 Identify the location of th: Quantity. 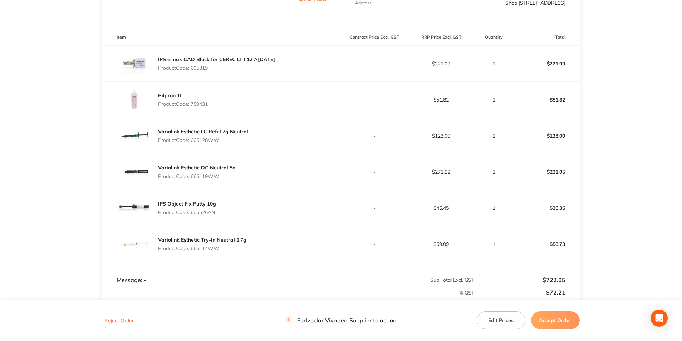
(493, 37).